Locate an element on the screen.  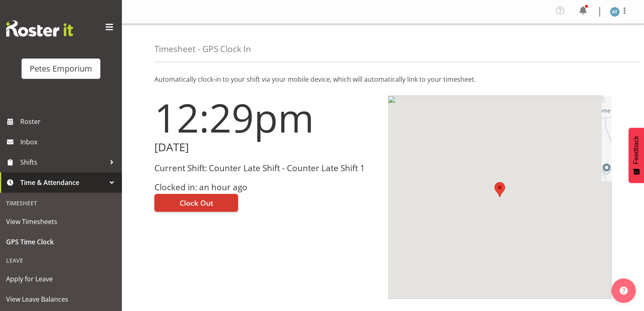
a: View Timesheets is located at coordinates (61, 222).